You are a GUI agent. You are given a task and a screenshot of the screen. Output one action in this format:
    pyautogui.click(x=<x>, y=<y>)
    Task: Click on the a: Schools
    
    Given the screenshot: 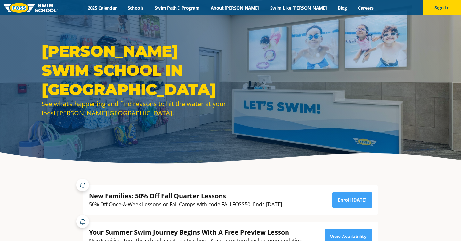 What is the action you would take?
    pyautogui.click(x=135, y=8)
    